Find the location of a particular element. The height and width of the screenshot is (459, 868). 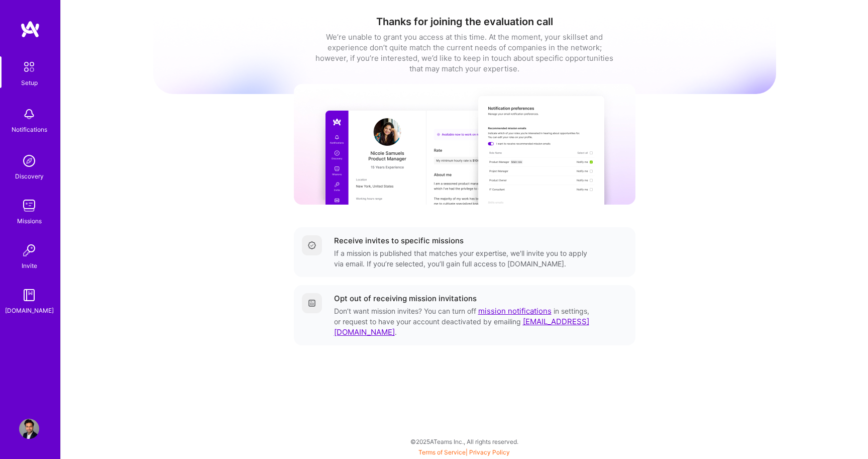

img: bell is located at coordinates (29, 114).